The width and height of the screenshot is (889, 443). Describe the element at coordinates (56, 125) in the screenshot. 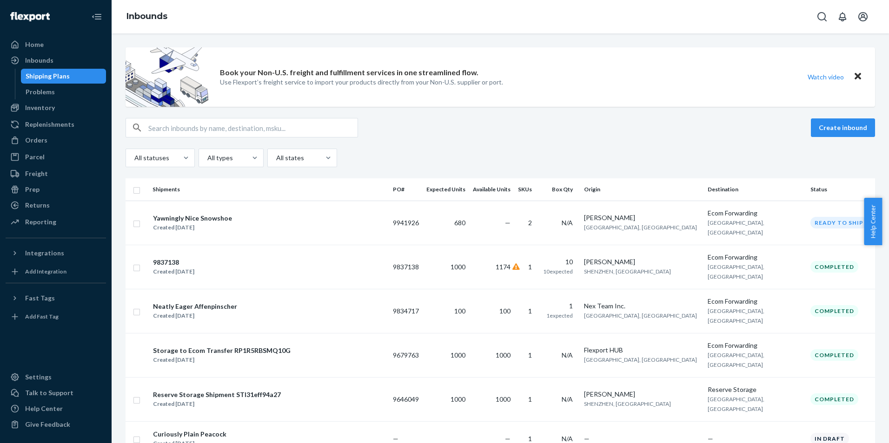

I see `a: Replenishments` at that location.